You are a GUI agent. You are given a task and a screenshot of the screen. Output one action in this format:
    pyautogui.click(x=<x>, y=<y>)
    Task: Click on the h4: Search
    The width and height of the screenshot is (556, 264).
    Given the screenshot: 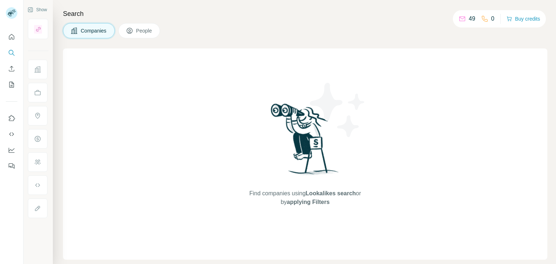 What is the action you would take?
    pyautogui.click(x=305, y=14)
    